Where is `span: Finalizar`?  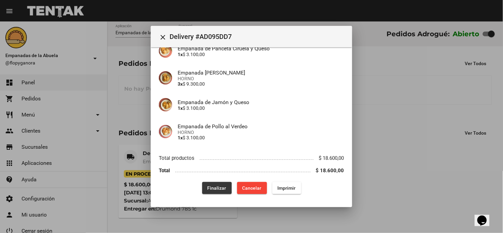 span: Finalizar is located at coordinates (217, 188).